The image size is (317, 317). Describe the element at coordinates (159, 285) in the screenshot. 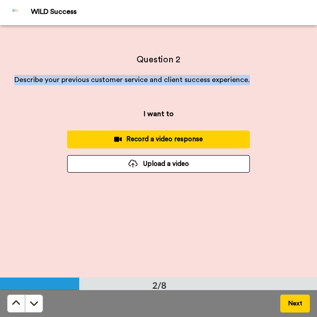

I see `div: 2/8` at that location.